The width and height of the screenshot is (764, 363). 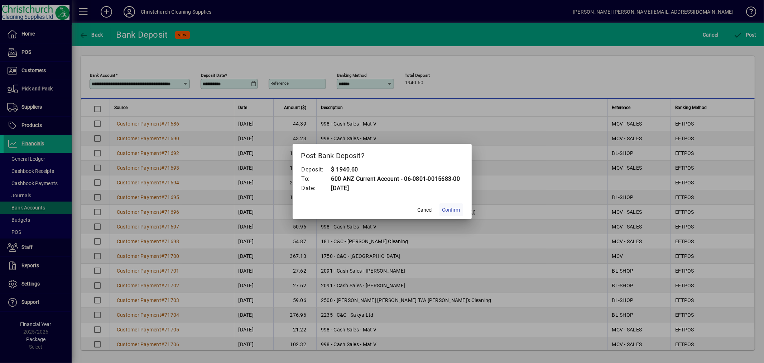 I want to click on td: $ 1940.60, so click(x=396, y=170).